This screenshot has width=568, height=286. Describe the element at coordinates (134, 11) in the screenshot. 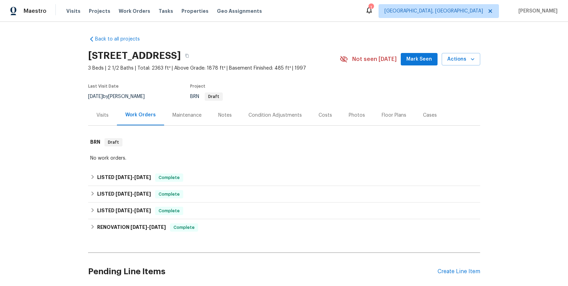

I see `span: Work Orders` at that location.